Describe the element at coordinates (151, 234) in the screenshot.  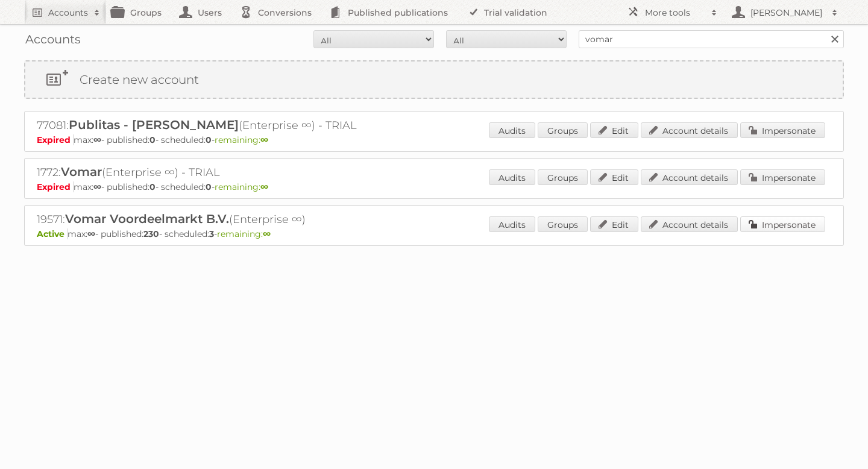
I see `strong: 230` at that location.